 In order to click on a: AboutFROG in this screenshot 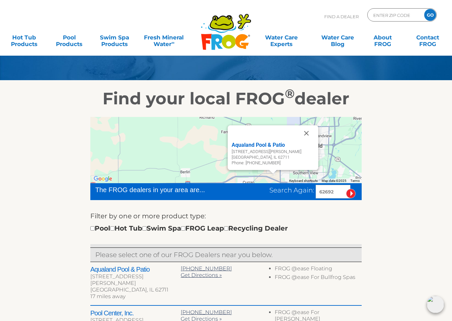, I will do `click(383, 37)`.